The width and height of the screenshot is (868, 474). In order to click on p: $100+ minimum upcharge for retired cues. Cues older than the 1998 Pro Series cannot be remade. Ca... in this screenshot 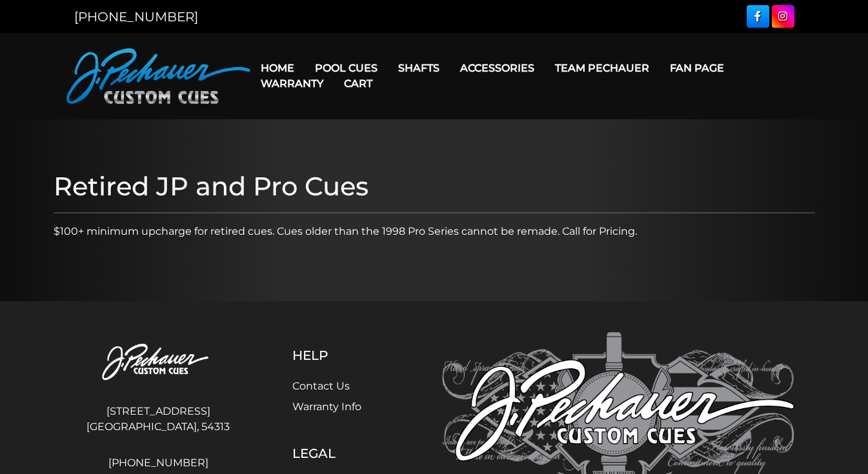, I will do `click(435, 232)`.